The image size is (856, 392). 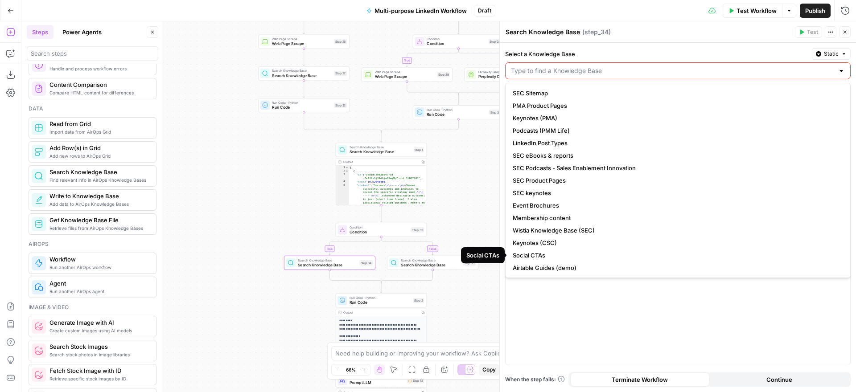 I want to click on span: Copy, so click(x=489, y=370).